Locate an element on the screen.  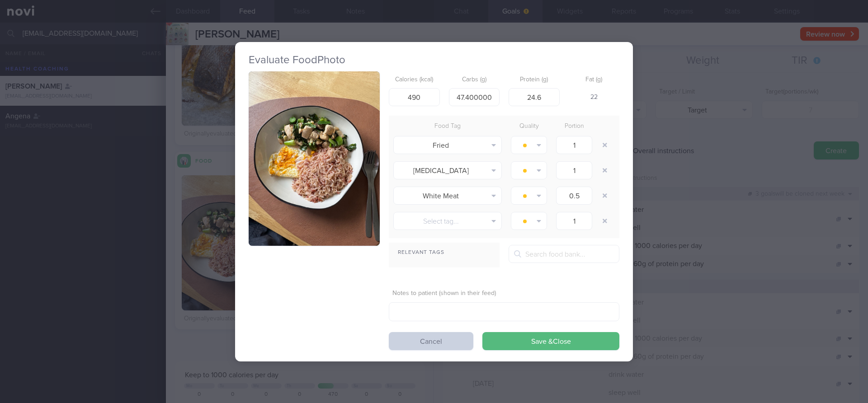
input: Search food bank... is located at coordinates (563, 254).